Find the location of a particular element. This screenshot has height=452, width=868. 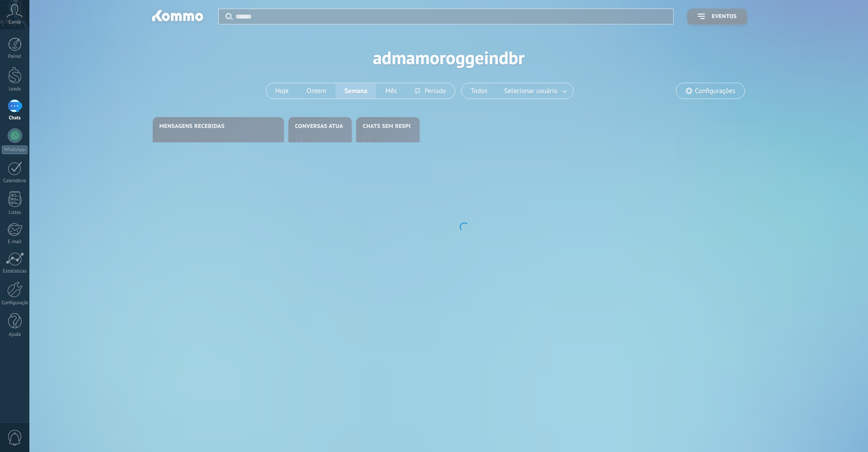

div: Listas is located at coordinates (15, 212).